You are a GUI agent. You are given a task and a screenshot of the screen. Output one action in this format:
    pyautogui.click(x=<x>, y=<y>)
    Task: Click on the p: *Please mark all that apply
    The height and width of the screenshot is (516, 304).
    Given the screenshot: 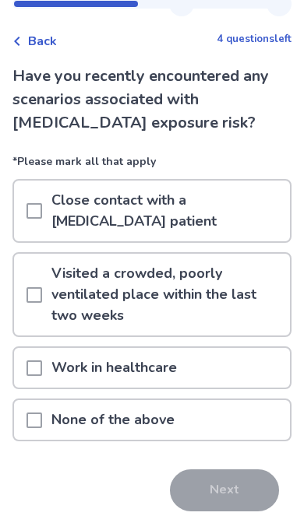 What is the action you would take?
    pyautogui.click(x=152, y=166)
    